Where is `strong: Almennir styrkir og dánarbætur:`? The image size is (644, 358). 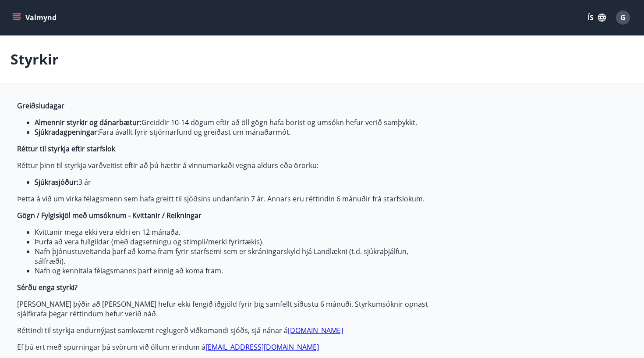
strong: Almennir styrkir og dánarbætur: is located at coordinates (88, 123).